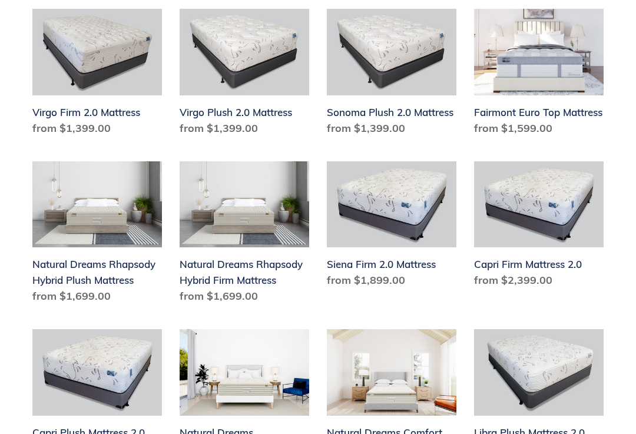 Image resolution: width=636 pixels, height=434 pixels. Describe the element at coordinates (97, 75) in the screenshot. I see `a: Virgo Firm 2.0 Mattress` at that location.